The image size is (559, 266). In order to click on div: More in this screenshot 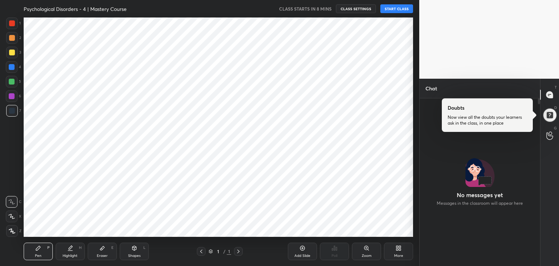, I will do `click(399, 256)`.